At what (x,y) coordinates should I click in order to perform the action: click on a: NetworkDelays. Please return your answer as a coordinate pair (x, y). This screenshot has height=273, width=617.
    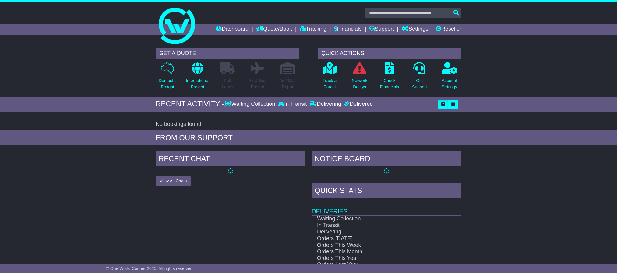
    Looking at the image, I should click on (359, 78).